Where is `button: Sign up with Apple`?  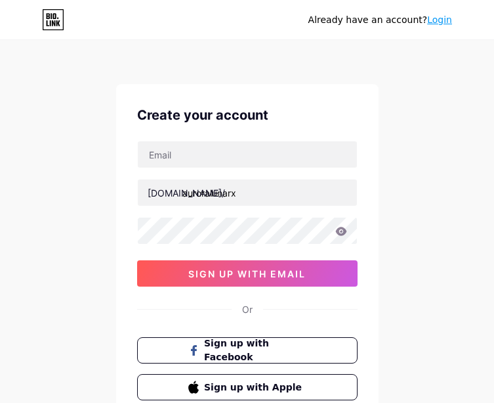 button: Sign up with Apple is located at coordinates (248, 387).